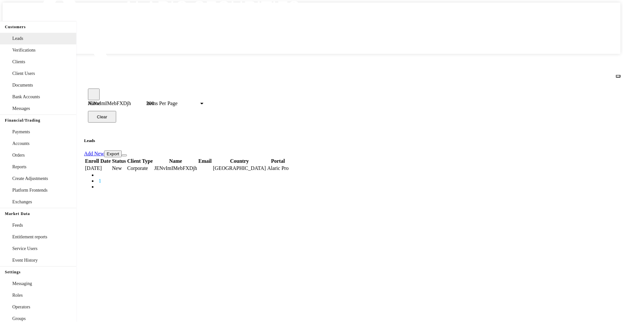 This screenshot has height=322, width=623. Describe the element at coordinates (30, 190) in the screenshot. I see `span: Platform Frontends` at that location.